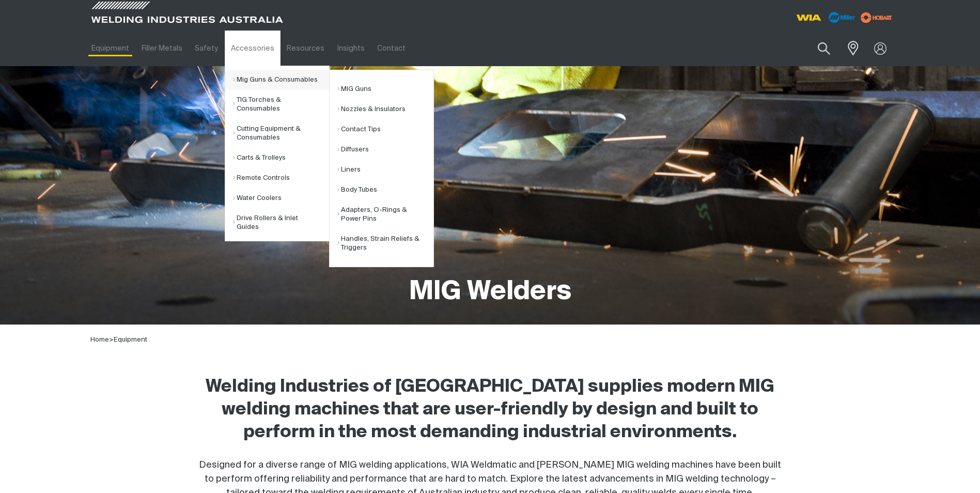  I want to click on button: Search products, so click(824, 48).